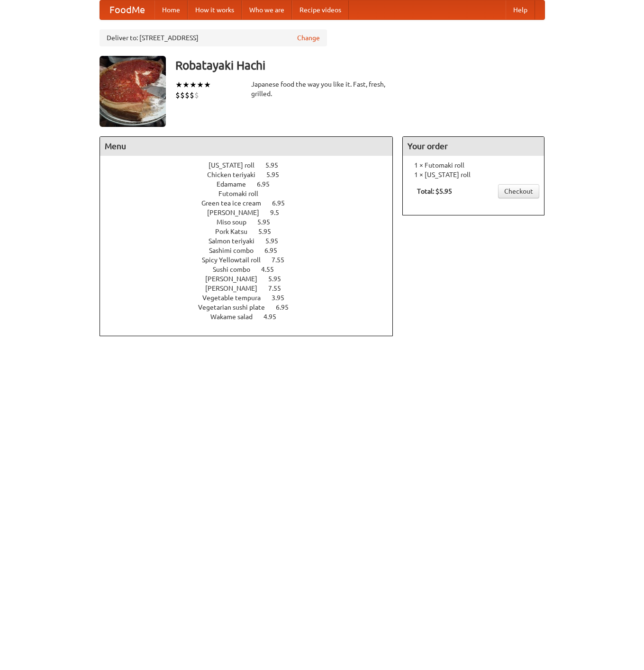 This screenshot has height=670, width=644. Describe the element at coordinates (308, 38) in the screenshot. I see `a: Change` at that location.